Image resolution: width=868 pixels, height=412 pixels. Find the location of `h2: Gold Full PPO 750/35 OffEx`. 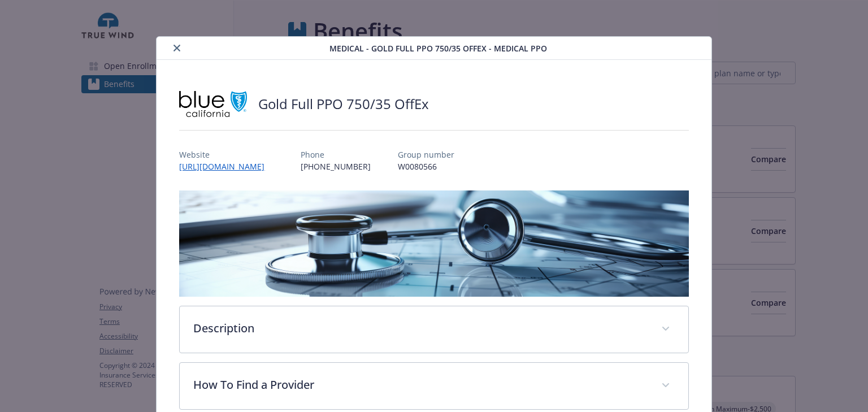

h2: Gold Full PPO 750/35 OffEx is located at coordinates (344, 104).